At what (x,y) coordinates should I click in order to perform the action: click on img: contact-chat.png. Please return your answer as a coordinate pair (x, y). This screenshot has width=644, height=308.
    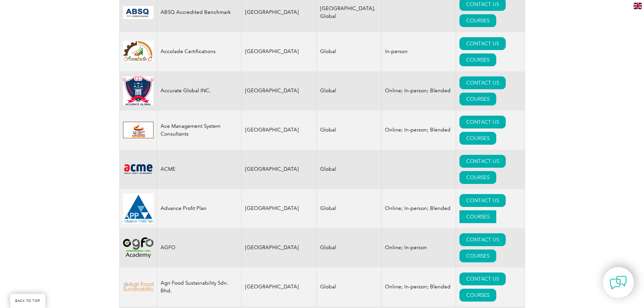
    Looking at the image, I should click on (619, 283).